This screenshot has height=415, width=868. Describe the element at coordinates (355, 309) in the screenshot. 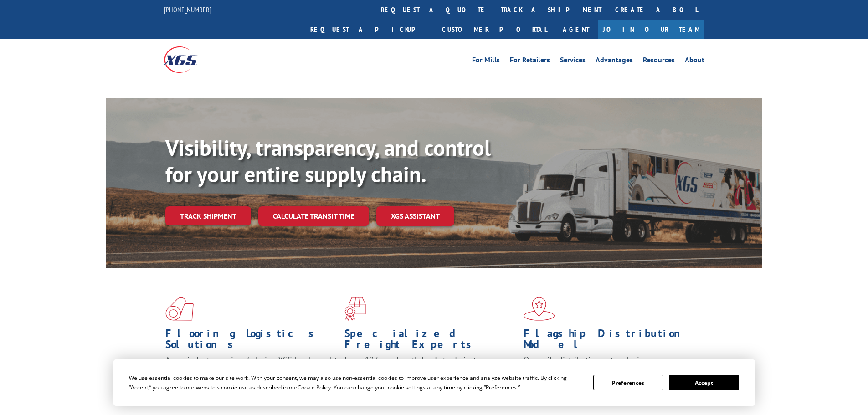

I see `img: xgs-icon-focused-on-flooring-red` at that location.